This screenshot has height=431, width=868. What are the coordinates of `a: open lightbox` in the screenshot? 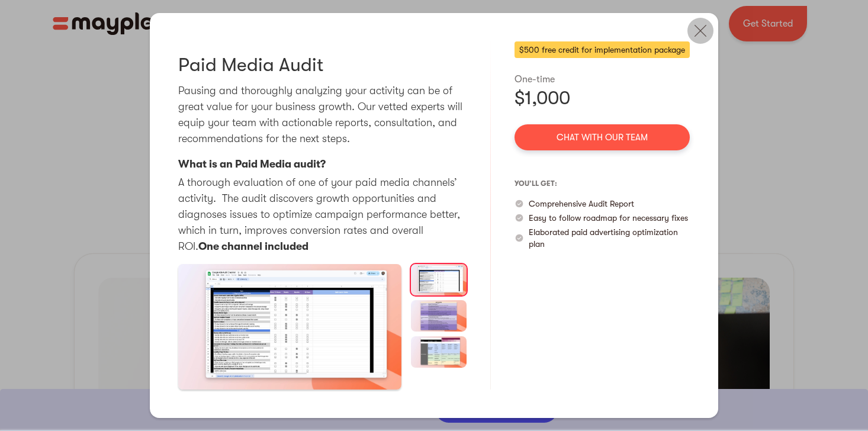 It's located at (289, 327).